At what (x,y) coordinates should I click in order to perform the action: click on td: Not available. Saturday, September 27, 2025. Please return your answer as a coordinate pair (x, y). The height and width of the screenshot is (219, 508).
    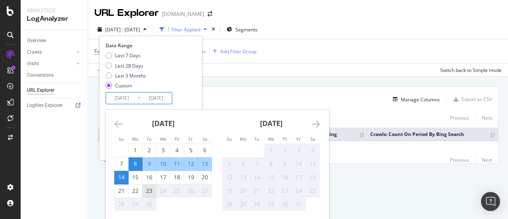
    Looking at the image, I should click on (205, 191).